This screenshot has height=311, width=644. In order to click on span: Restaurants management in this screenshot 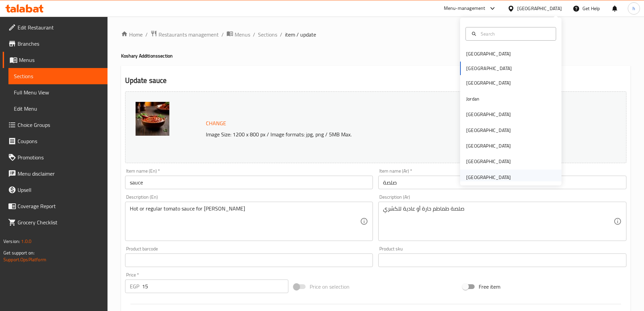, I will do `click(189, 34)`.